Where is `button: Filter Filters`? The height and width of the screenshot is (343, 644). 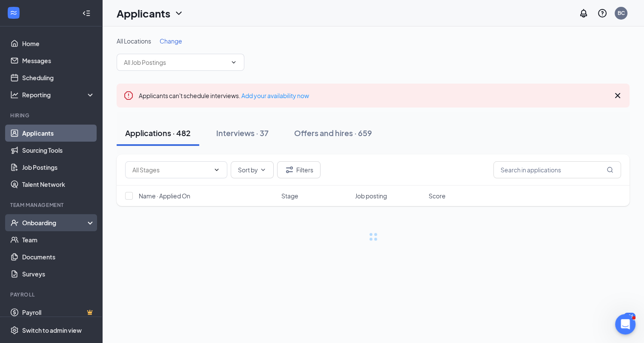 button: Filter Filters is located at coordinates (299, 169).